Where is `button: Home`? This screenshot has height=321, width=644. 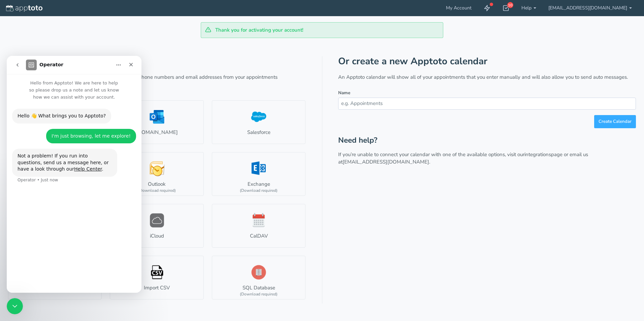 button: Home is located at coordinates (112, 9).